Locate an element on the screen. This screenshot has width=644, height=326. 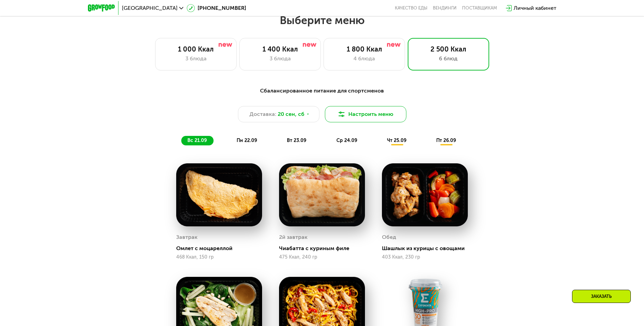
span: 20 сен, сб is located at coordinates (291, 114).